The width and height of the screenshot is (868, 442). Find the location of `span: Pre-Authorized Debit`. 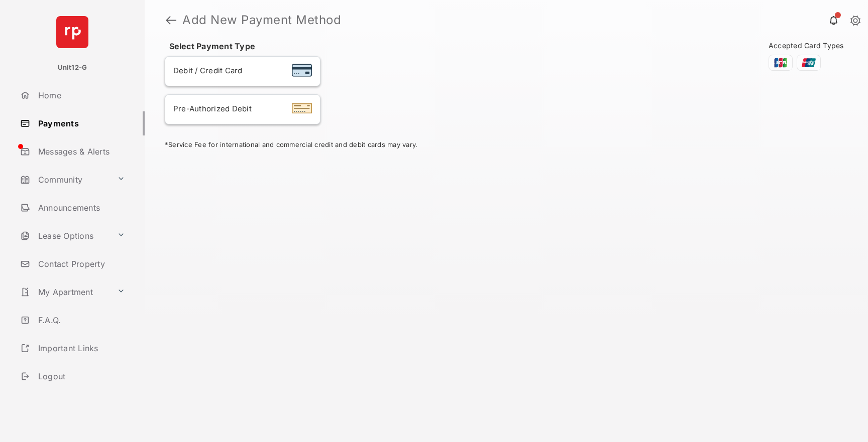

span: Pre-Authorized Debit is located at coordinates (212, 109).